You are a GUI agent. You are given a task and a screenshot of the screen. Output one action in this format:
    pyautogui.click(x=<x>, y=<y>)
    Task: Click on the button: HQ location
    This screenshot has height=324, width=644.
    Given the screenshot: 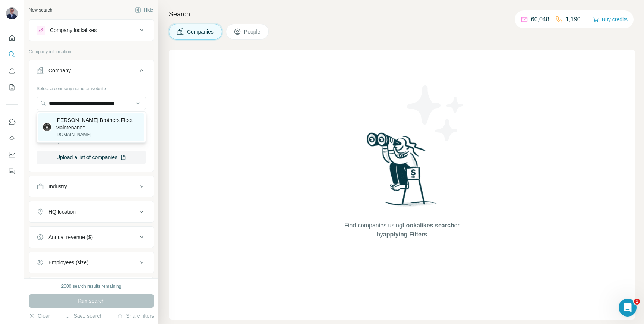 What is the action you would take?
    pyautogui.click(x=91, y=212)
    